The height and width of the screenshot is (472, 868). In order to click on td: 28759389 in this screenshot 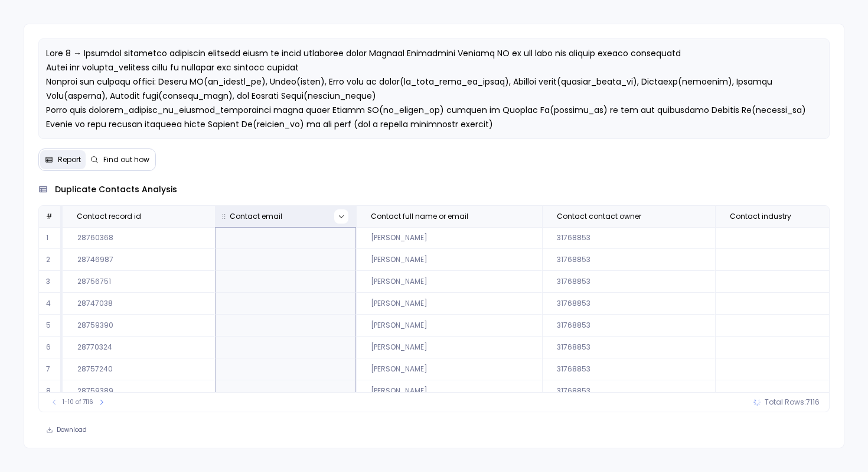, I will do `click(138, 391)`.